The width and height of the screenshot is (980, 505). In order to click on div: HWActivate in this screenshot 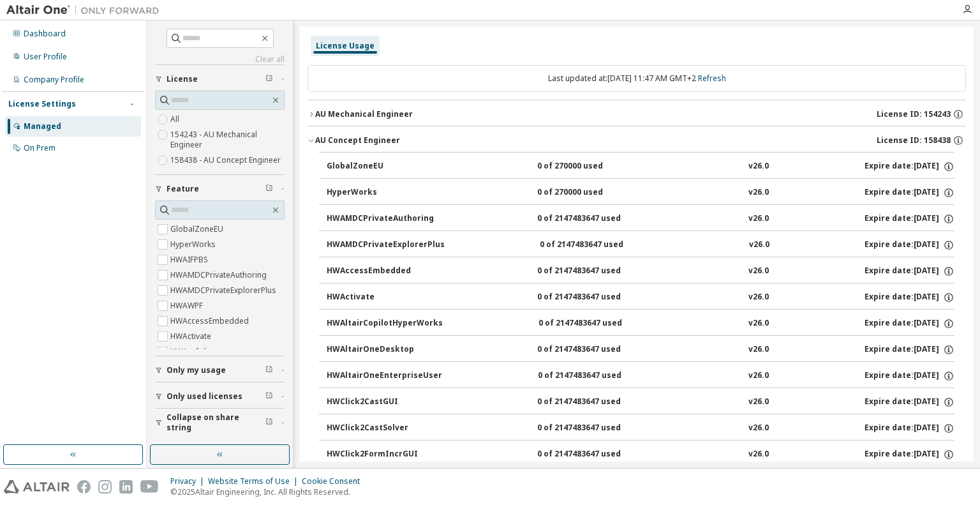, I will do `click(384, 298)`.